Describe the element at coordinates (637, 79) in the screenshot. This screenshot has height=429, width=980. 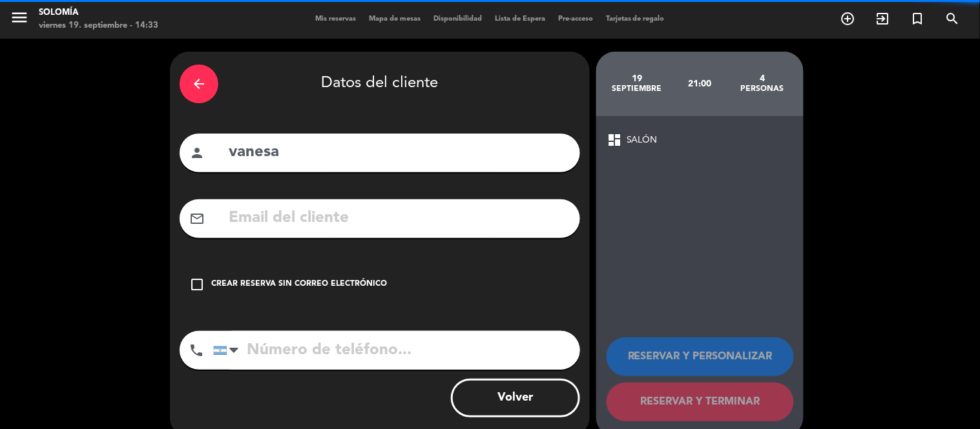
I see `div: 19` at that location.